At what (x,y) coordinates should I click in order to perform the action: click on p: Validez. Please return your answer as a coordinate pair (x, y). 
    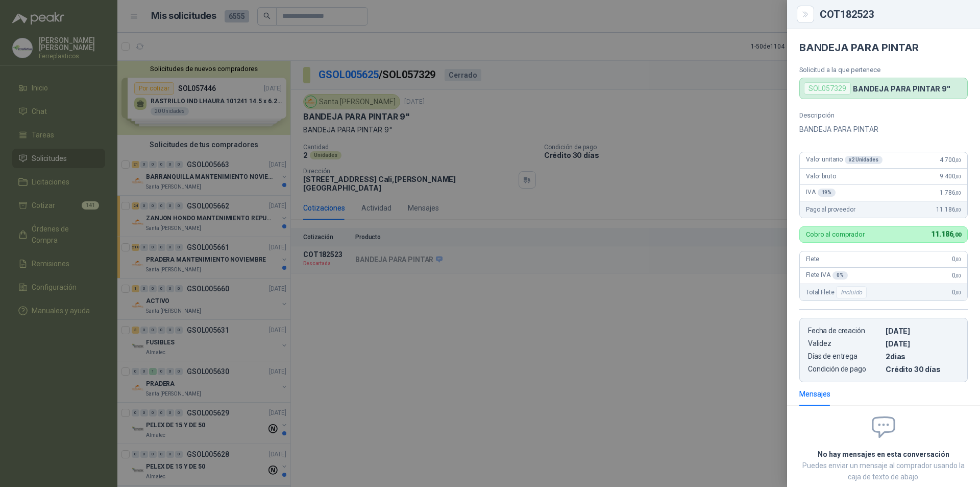
    Looking at the image, I should click on (845, 343).